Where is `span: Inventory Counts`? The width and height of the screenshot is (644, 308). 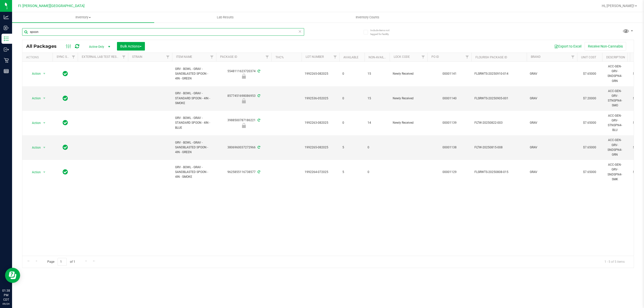 span: Inventory Counts is located at coordinates (368, 17).